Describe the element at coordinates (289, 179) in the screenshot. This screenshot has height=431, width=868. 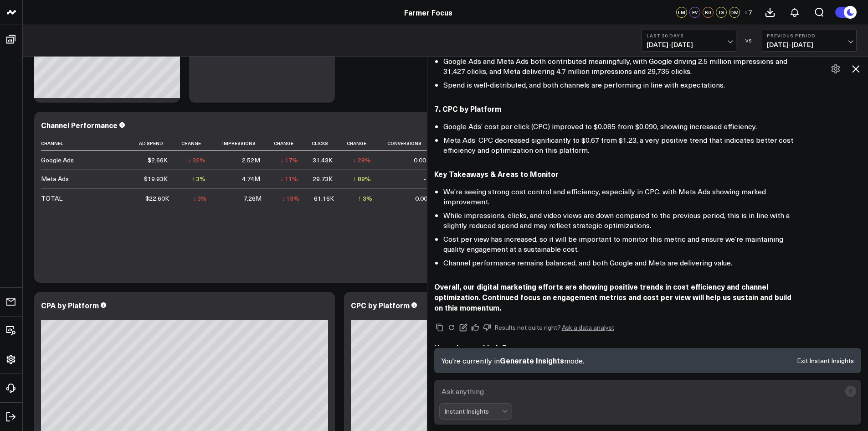
I see `div: ↓ 11%` at that location.